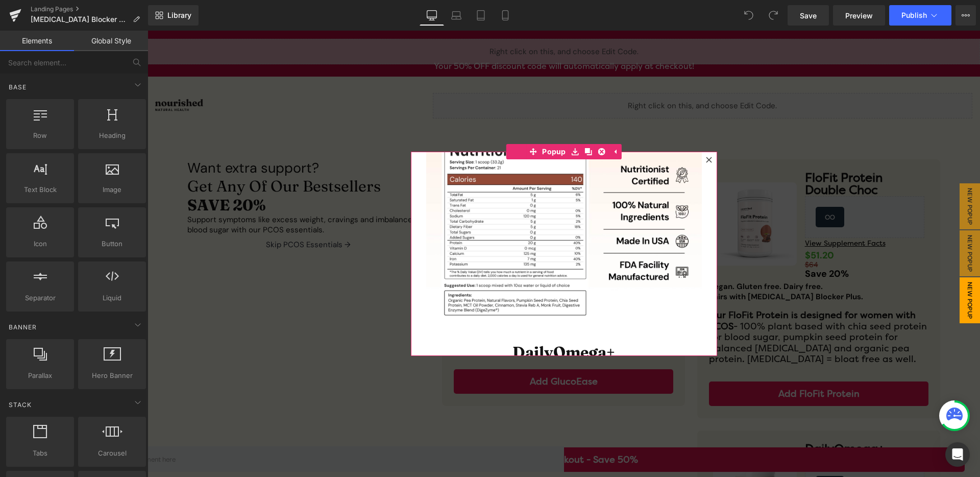  I want to click on span: Save, so click(808, 16).